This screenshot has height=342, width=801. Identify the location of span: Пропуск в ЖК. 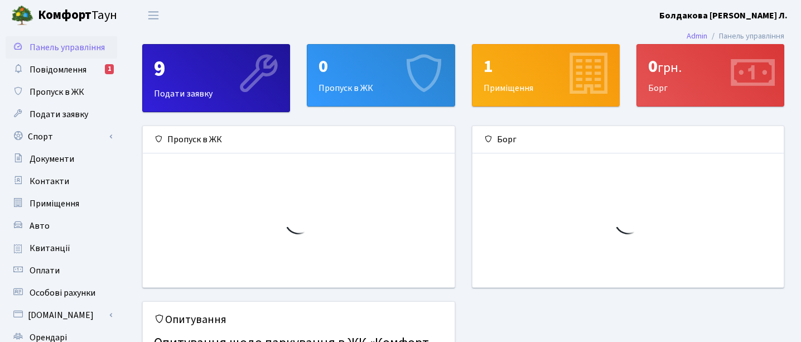
(57, 92).